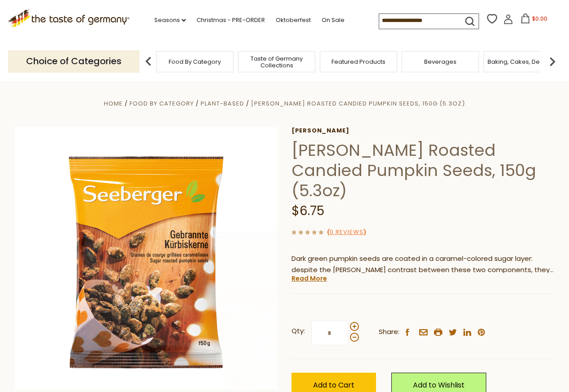 The image size is (569, 392). What do you see at coordinates (113, 103) in the screenshot?
I see `span: Home` at bounding box center [113, 103].